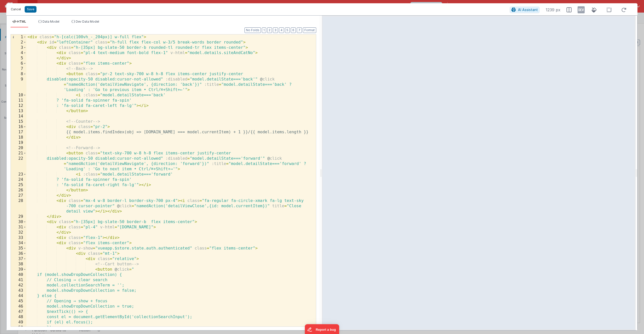 This screenshot has width=644, height=334. I want to click on button: 2, so click(269, 30).